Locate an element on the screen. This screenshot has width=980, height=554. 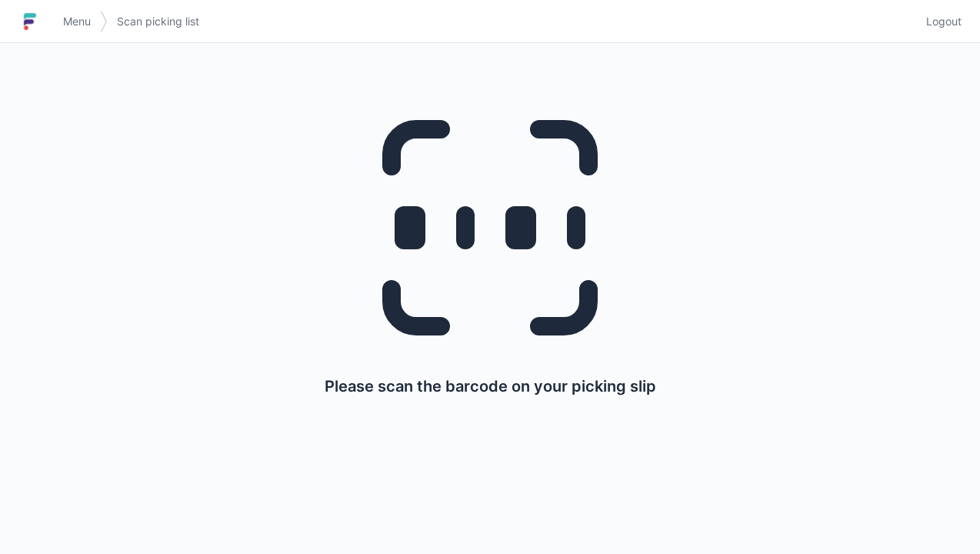
a: Scan picking list is located at coordinates (158, 21).